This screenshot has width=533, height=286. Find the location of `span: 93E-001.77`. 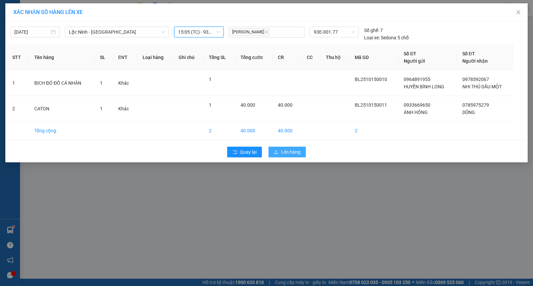

span: 93E-001.77 is located at coordinates (334, 32).